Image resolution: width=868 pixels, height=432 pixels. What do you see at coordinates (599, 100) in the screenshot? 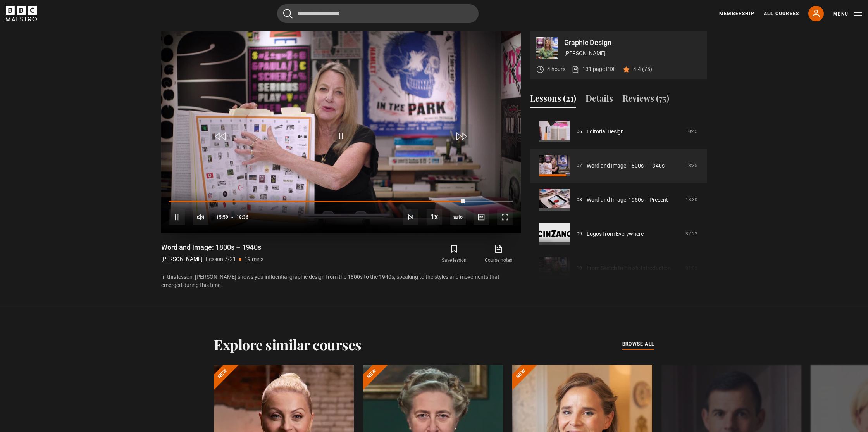
I see `button: Details` at bounding box center [599, 100].